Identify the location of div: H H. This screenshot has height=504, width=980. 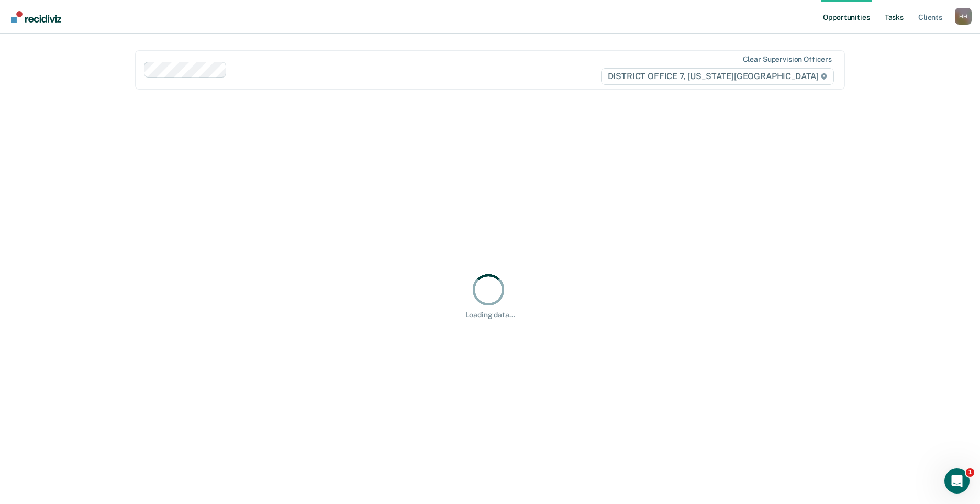
(963, 16).